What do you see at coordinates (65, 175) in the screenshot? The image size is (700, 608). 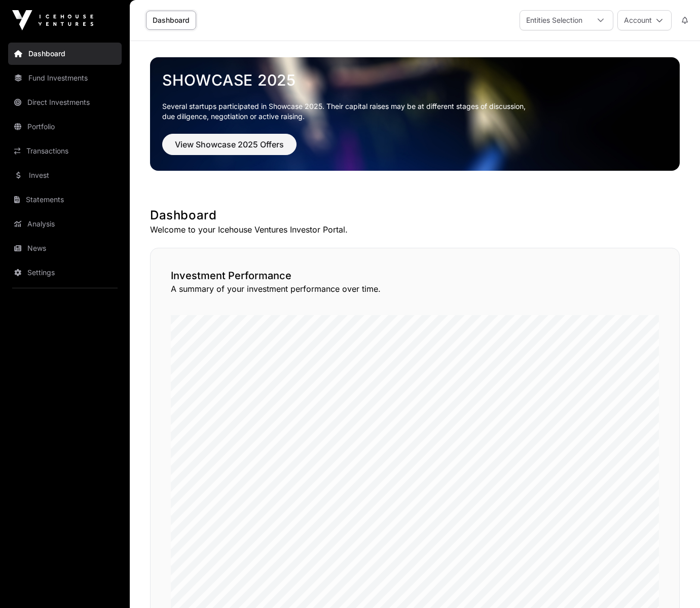 I see `a: Invest` at bounding box center [65, 175].